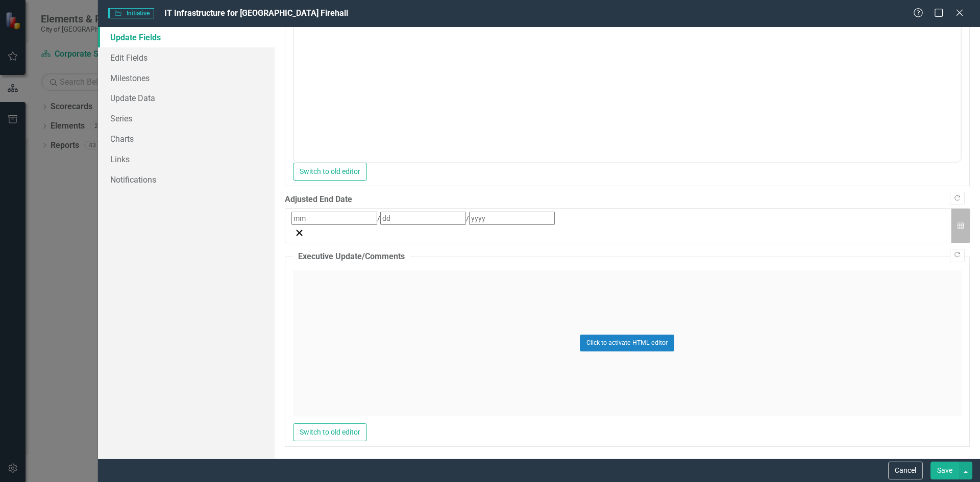  Describe the element at coordinates (186, 78) in the screenshot. I see `a: Milestones` at that location.